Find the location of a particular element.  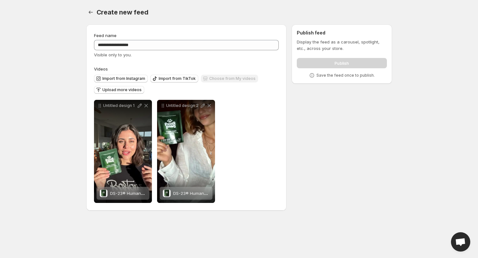

div: Open chat is located at coordinates (461, 242).